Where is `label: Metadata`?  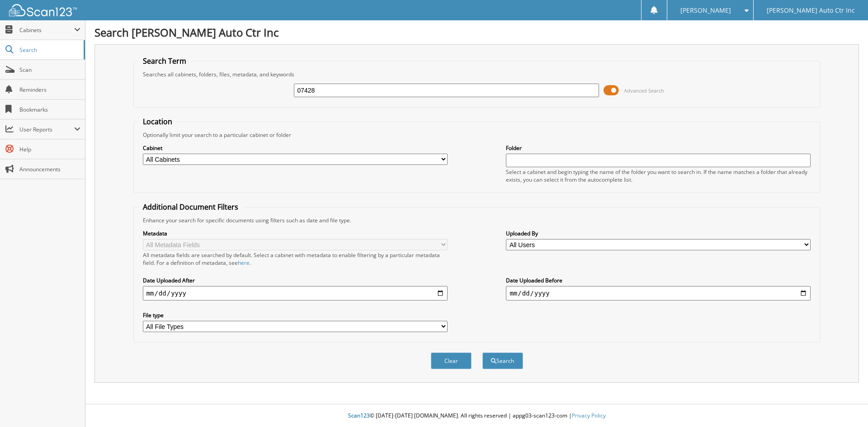 label: Metadata is located at coordinates (295, 233).